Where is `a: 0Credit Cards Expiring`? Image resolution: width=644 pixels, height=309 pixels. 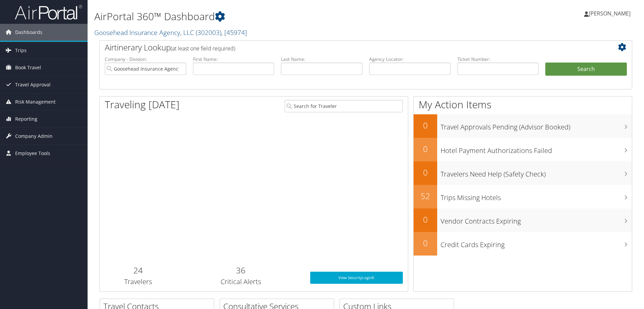
a: 0Credit Cards Expiring is located at coordinates (523, 244).